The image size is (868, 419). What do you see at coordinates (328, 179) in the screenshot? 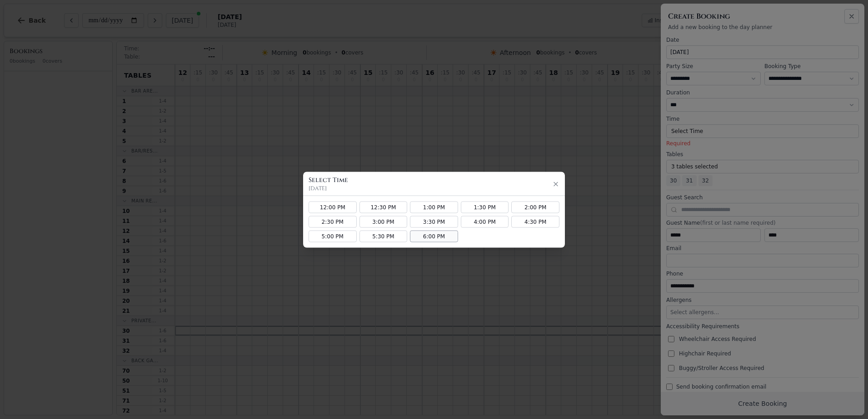
I see `h3: Select Time` at bounding box center [328, 179].